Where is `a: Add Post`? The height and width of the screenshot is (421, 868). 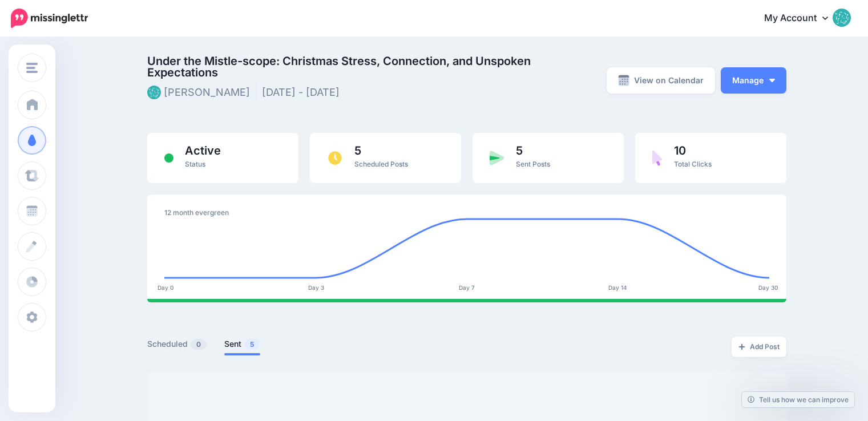
a: Add Post is located at coordinates (758, 347).